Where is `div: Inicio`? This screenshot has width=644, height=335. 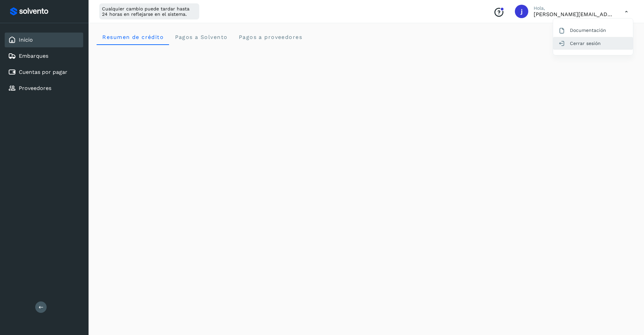
div: Inicio is located at coordinates (44, 40).